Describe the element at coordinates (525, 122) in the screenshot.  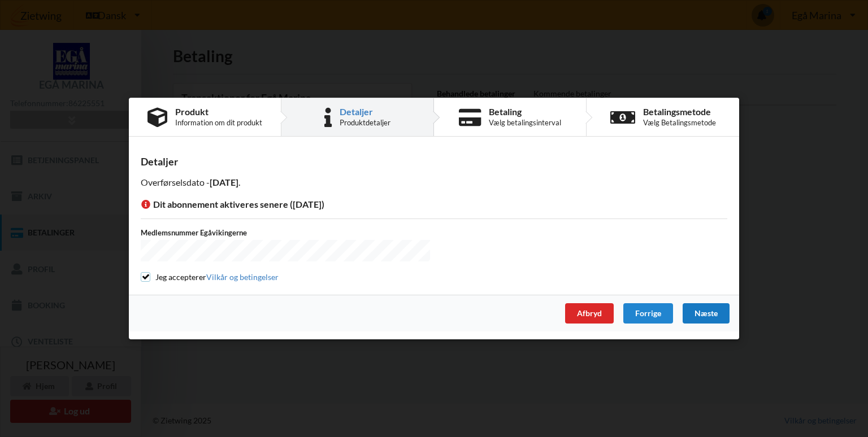
I see `div: Vælg betalingsinterval` at that location.